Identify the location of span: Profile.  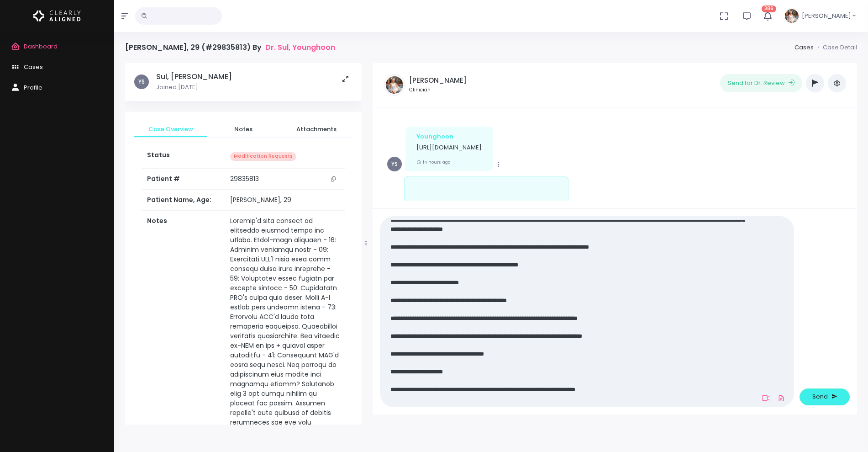
(33, 87).